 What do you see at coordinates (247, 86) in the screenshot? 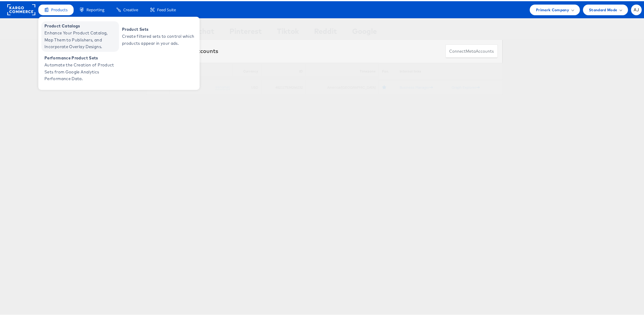
I see `td: USD` at bounding box center [247, 86].